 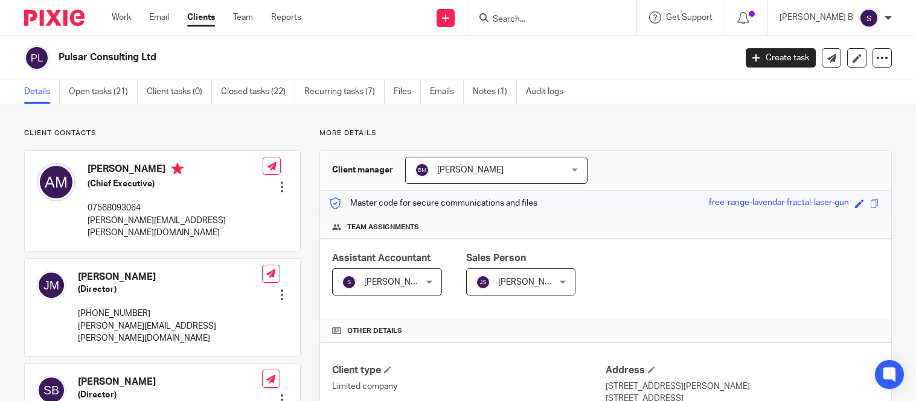 What do you see at coordinates (383, 228) in the screenshot?
I see `span: Team assignments` at bounding box center [383, 228].